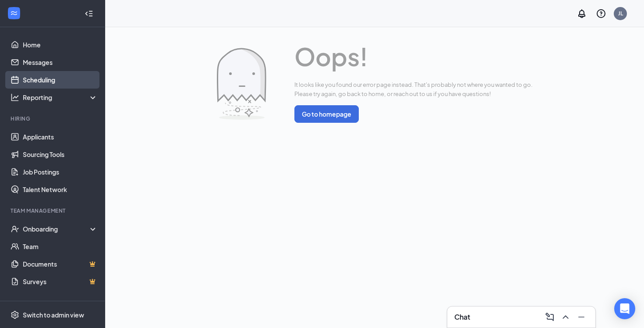 The image size is (644, 328). I want to click on svg: WorkstreamLogo, so click(14, 13).